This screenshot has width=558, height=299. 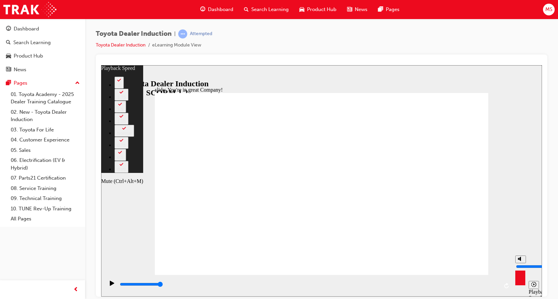 I want to click on span: up-icon, so click(x=77, y=83).